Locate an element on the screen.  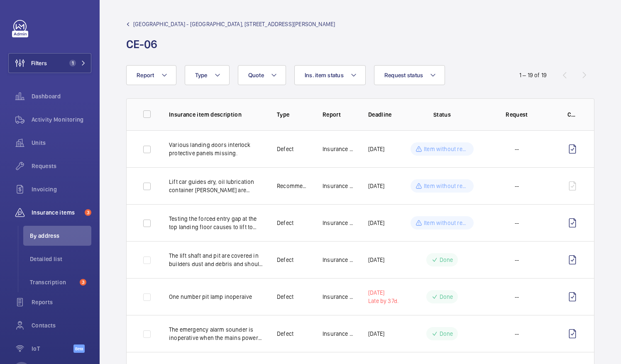
p: Request is located at coordinates (517, 115).